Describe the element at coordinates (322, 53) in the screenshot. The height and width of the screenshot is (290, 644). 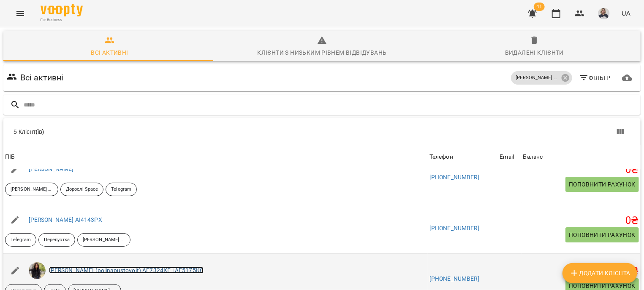
I see `div: Клієнти з низьким рівнем відвідувань` at that location.